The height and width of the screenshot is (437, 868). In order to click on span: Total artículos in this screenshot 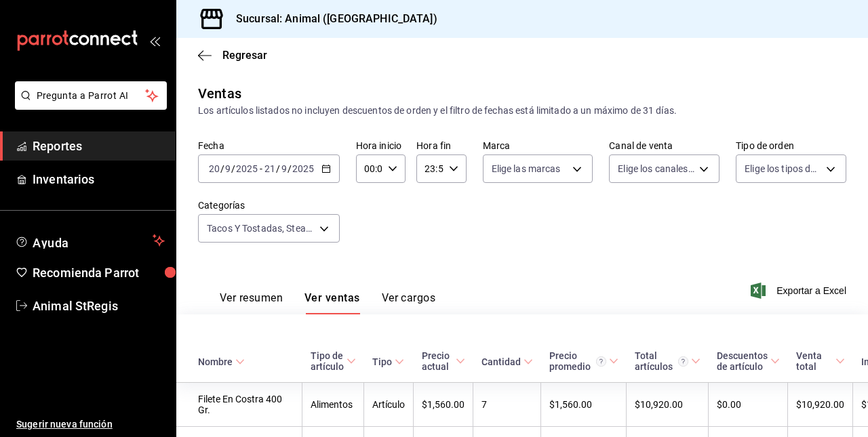, I will do `click(667, 361)`.